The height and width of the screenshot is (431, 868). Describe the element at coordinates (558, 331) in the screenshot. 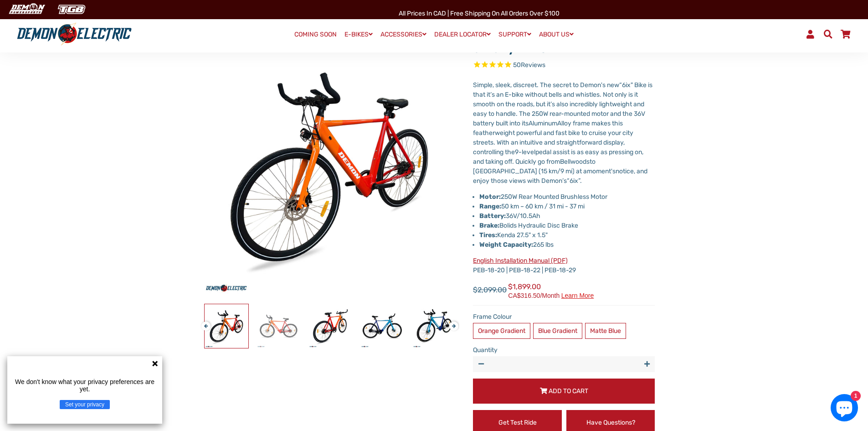

I see `label: Blue Gradient` at that location.